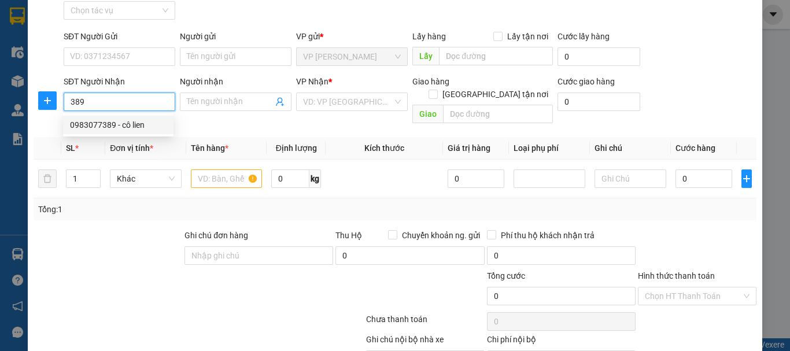  Describe the element at coordinates (599, 57) in the screenshot. I see `input: Cước lấy hàng` at that location.